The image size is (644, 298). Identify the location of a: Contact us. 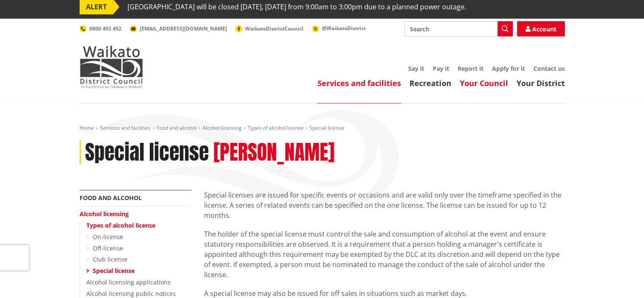
(549, 68).